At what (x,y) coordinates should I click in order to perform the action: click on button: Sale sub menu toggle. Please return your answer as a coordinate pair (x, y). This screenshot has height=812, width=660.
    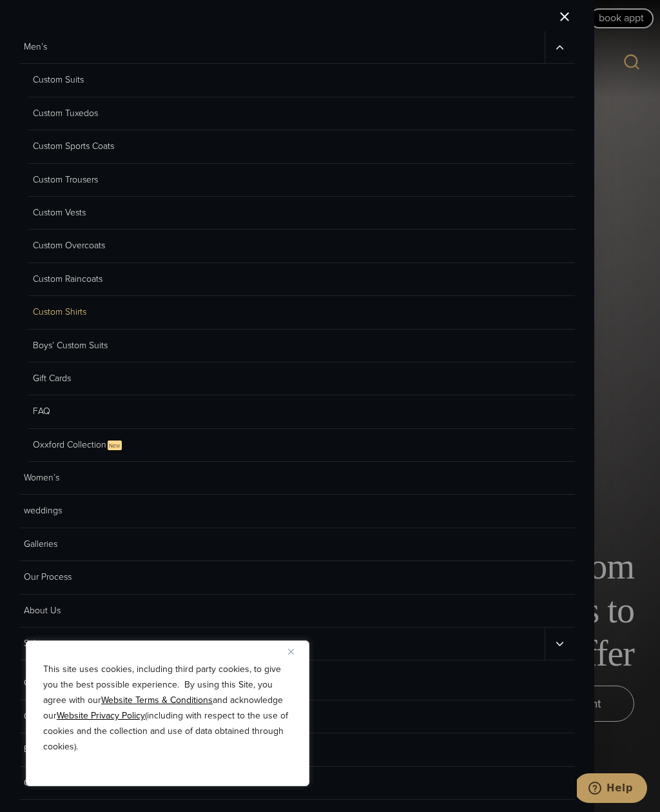
    Looking at the image, I should click on (560, 644).